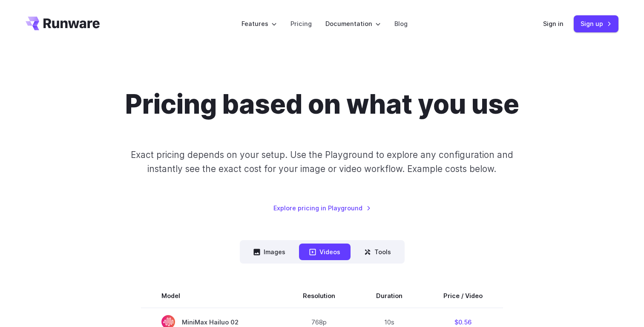  Describe the element at coordinates (269, 252) in the screenshot. I see `button: Images` at that location.